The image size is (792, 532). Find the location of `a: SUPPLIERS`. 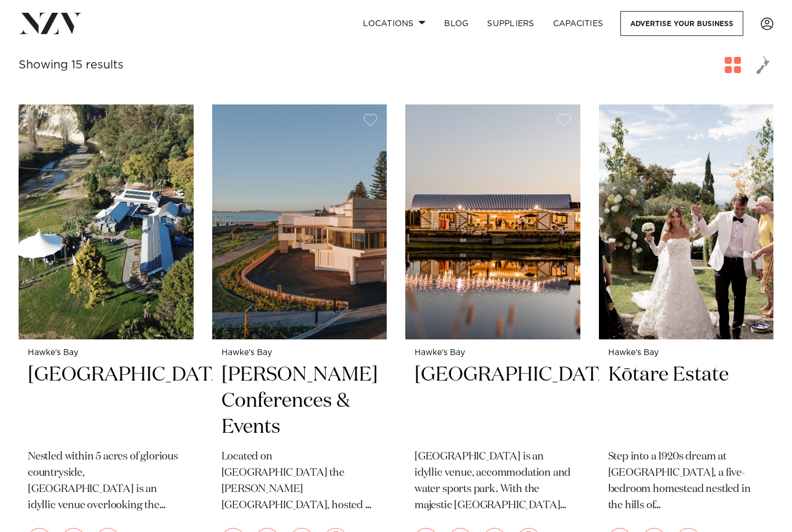

a: SUPPLIERS is located at coordinates (510, 23).